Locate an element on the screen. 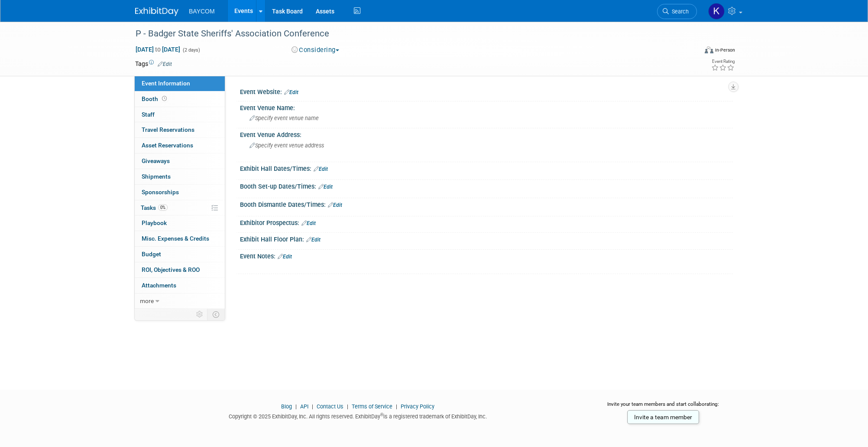 The image size is (868, 447). a: Travel Reservations is located at coordinates (180, 130).